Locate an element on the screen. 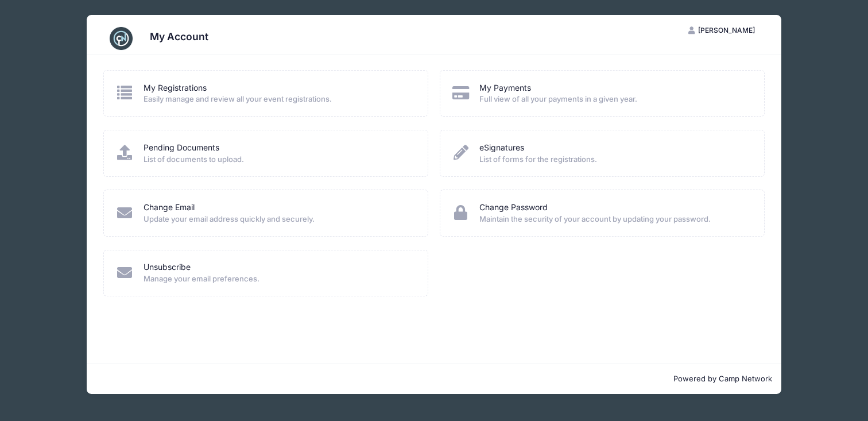 This screenshot has height=421, width=868. h3: My Account is located at coordinates (179, 36).